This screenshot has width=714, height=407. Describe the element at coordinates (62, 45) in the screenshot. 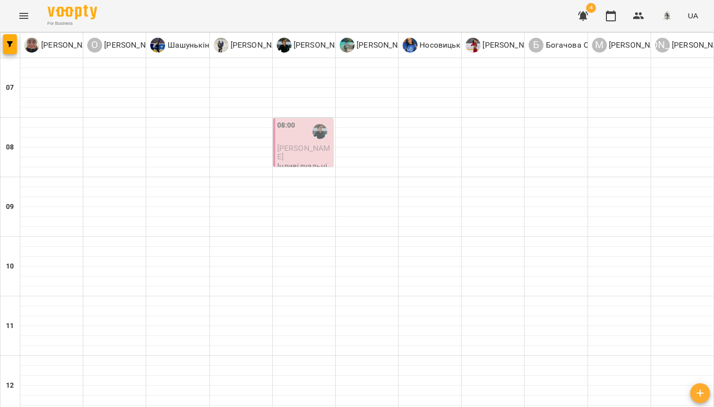

I see `div: Чайкіна Юлія` at that location.